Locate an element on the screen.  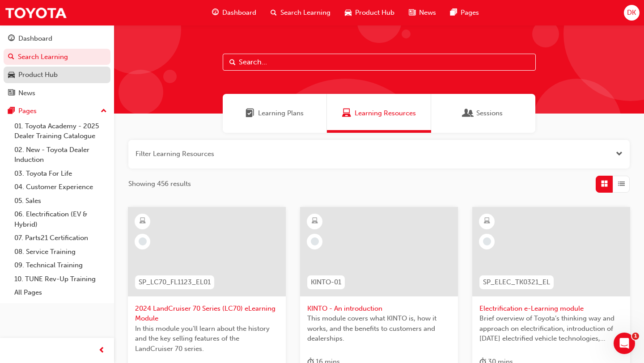
a: news-iconNews is located at coordinates (422, 13).